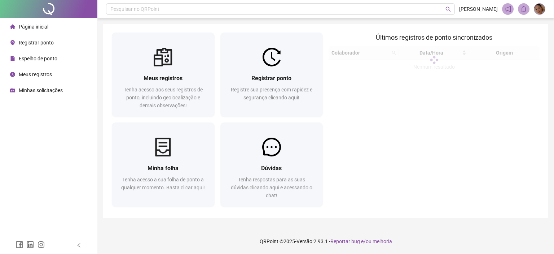 The width and height of the screenshot is (554, 254). What do you see at coordinates (13, 90) in the screenshot?
I see `span: schedule` at bounding box center [13, 90].